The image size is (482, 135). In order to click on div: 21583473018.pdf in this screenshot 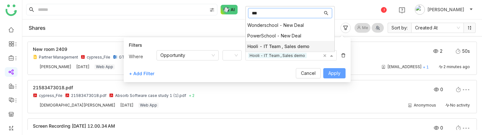, I will do `click(89, 95)`.